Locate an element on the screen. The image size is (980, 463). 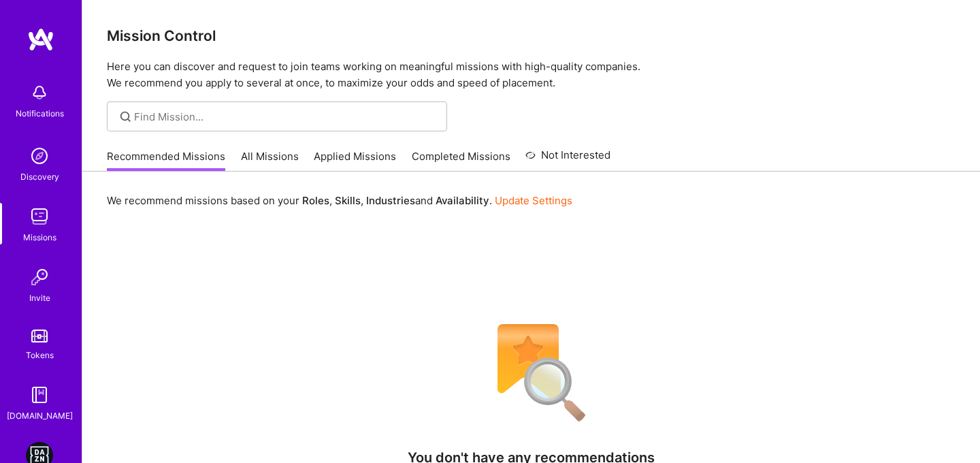
a: Applied Missions is located at coordinates (354, 160).